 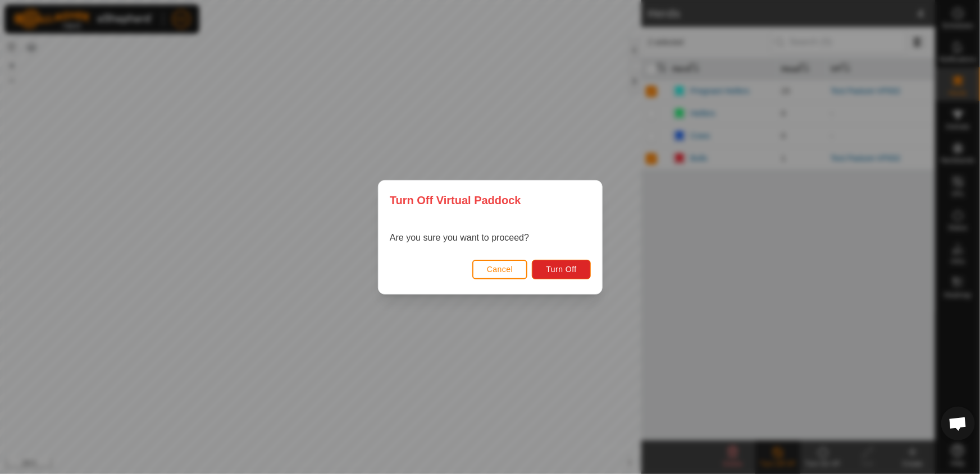 What do you see at coordinates (455, 200) in the screenshot?
I see `span: Turn Off Virtual Paddock` at bounding box center [455, 200].